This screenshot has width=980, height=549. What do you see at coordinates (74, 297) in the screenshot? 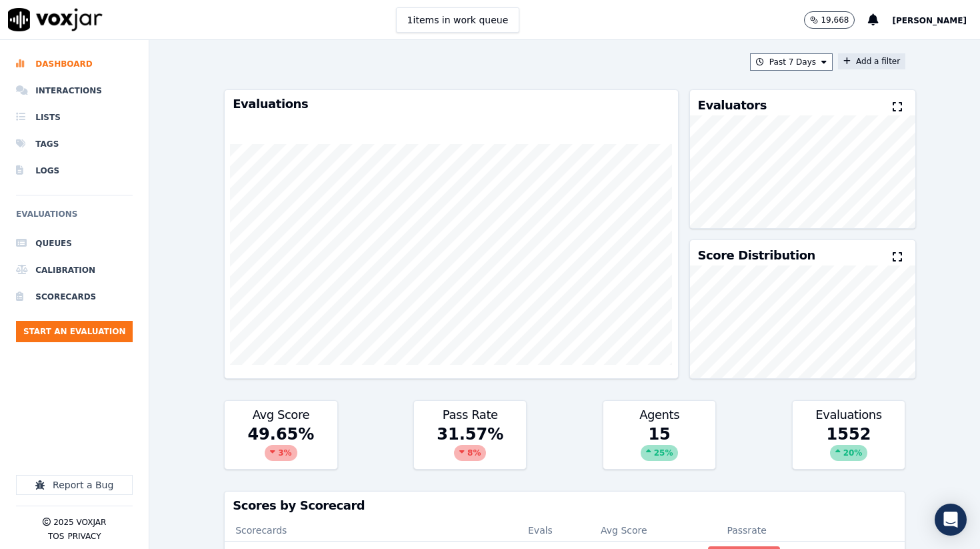
I see `li: Scorecards` at bounding box center [74, 297].